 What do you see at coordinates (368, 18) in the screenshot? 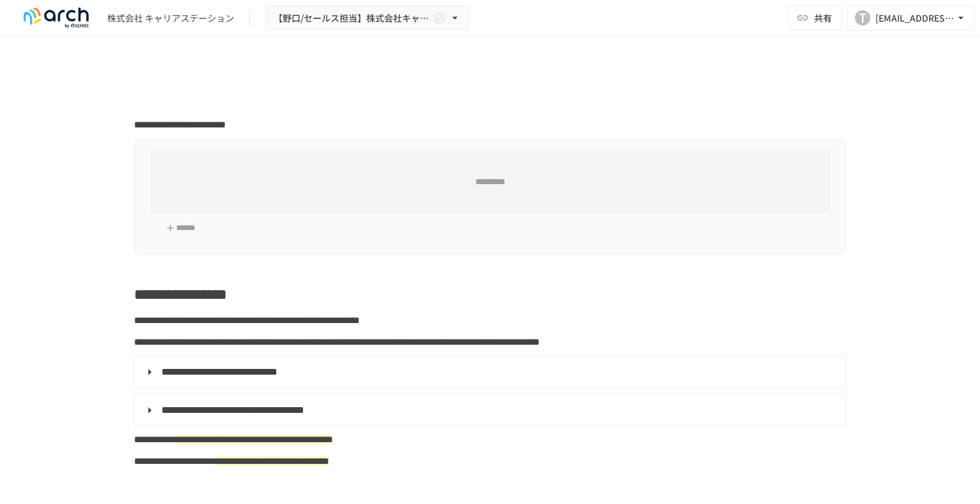
I see `button: 【野口/セールス担当】株式会社キャリアステーション様_初期設定サポート` at bounding box center [368, 18].